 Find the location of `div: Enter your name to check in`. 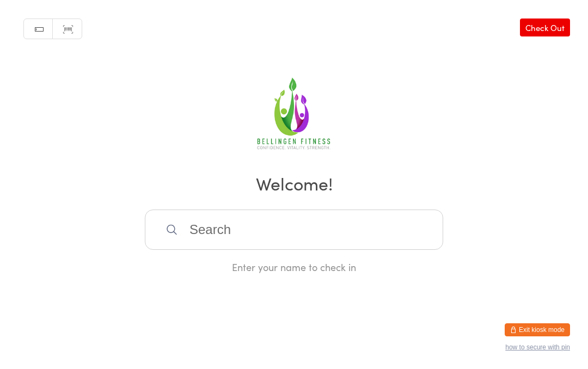

div: Enter your name to check in is located at coordinates (294, 267).